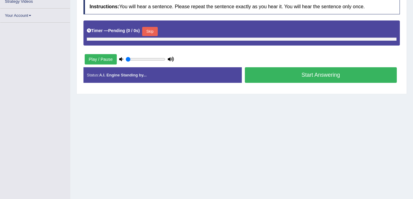  What do you see at coordinates (150, 32) in the screenshot?
I see `button: Skip` at bounding box center [150, 32].